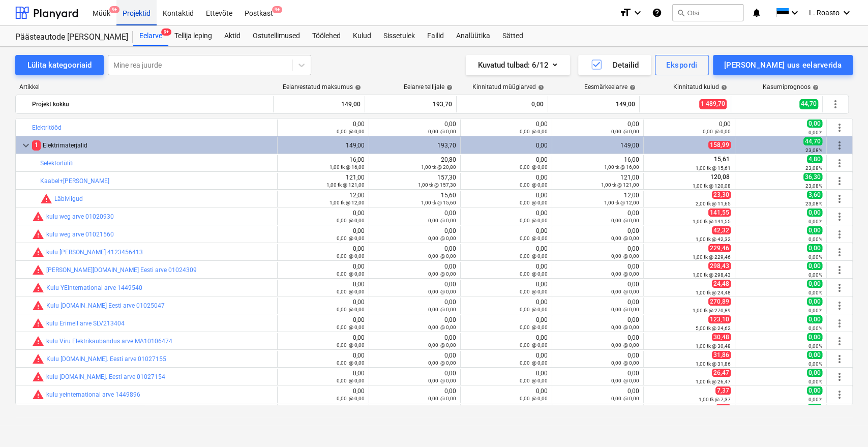 The height and width of the screenshot is (447, 868). I want to click on div: 12,00, so click(597, 199).